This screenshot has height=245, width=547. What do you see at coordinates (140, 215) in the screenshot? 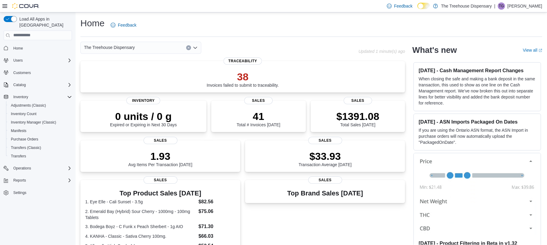
I see `dt: 2. Emerald Bay (Hybrid) Sour Cherry - 1000mg - 100mg Tablets` at bounding box center [140, 215].